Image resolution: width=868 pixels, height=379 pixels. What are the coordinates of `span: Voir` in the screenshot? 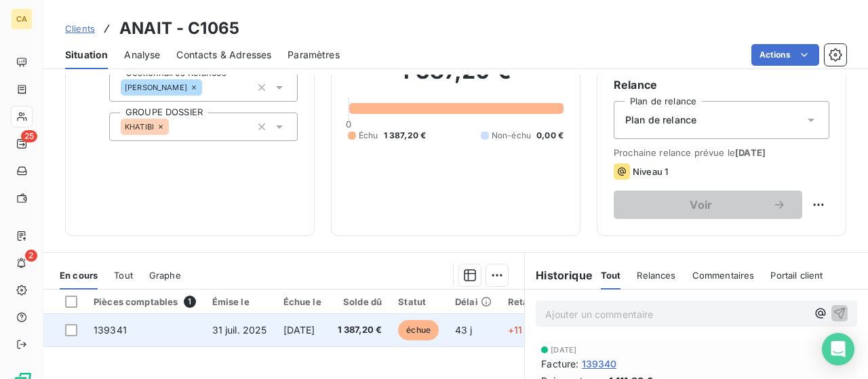 It's located at (701, 204).